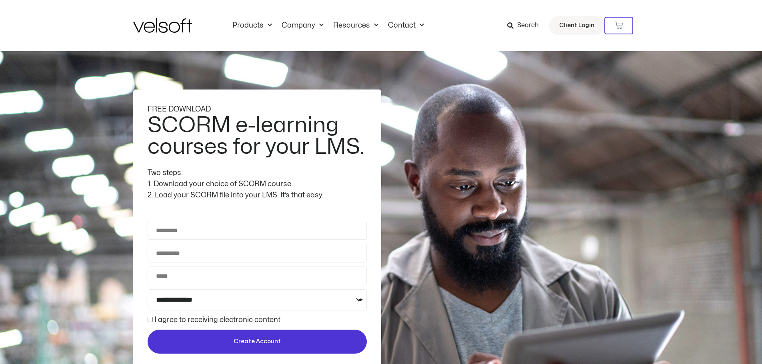 The image size is (762, 364). What do you see at coordinates (577, 26) in the screenshot?
I see `a: Client Login` at bounding box center [577, 26].